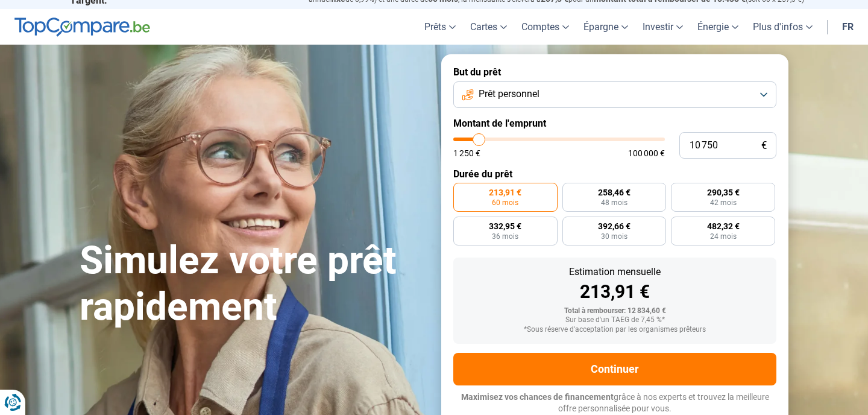 The image size is (868, 415). I want to click on span: 42 mois, so click(723, 202).